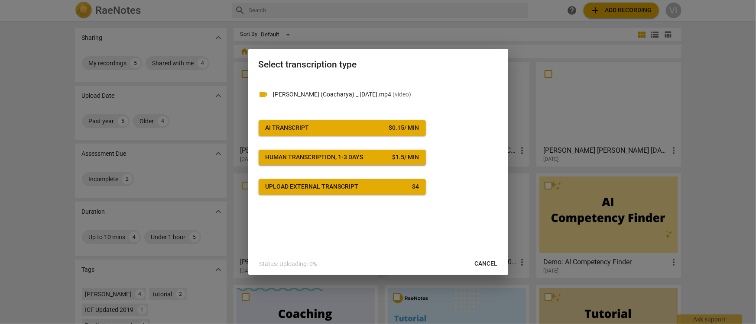 This screenshot has height=324, width=756. Describe the element at coordinates (404, 128) in the screenshot. I see `div: $ 0.15 / min` at that location.